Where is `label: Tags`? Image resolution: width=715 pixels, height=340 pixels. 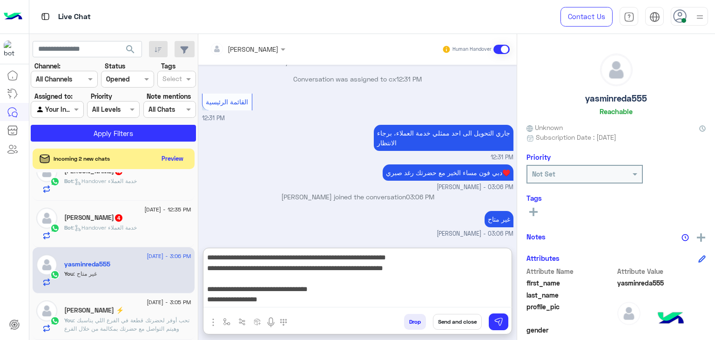
label: Tags is located at coordinates (168, 66).